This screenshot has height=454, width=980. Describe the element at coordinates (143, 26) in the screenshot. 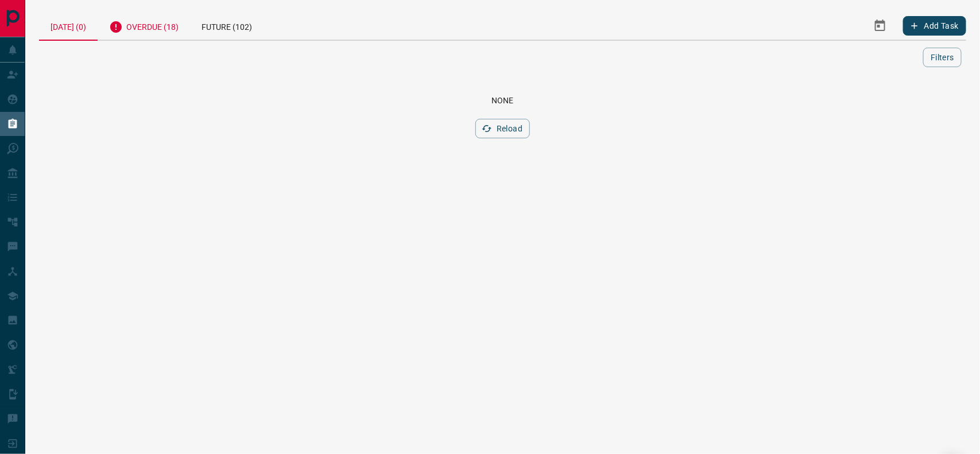

I see `div: Overdue (18)` at that location.